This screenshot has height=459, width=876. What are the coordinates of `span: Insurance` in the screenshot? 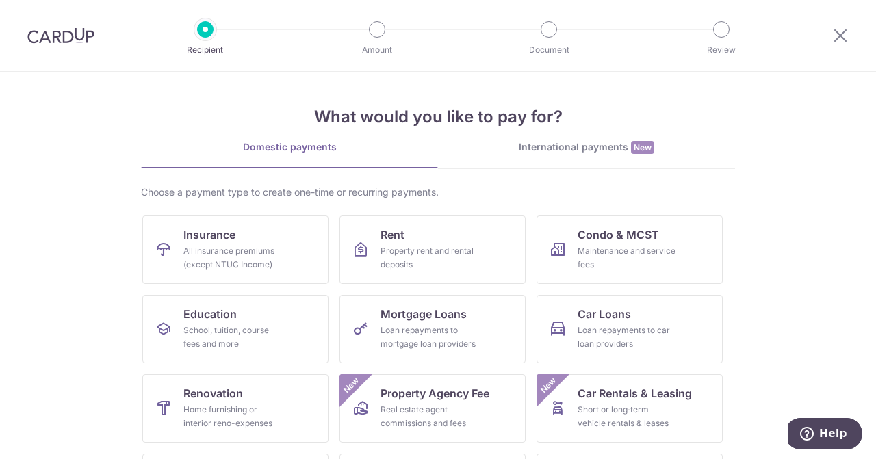 It's located at (209, 235).